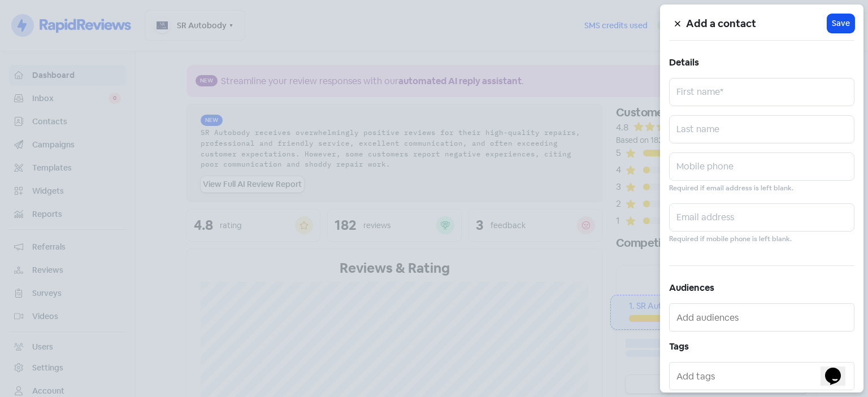 The width and height of the screenshot is (868, 397). What do you see at coordinates (731, 188) in the screenshot?
I see `small: Required if email address is left blank.` at bounding box center [731, 188].